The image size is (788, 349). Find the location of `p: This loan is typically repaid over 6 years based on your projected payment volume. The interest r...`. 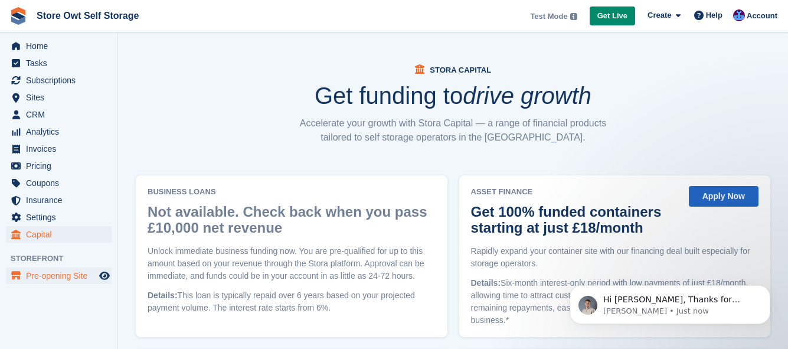

p: This loan is typically repaid over 6 years based on your projected payment volume. The interest r... is located at coordinates (292, 302).